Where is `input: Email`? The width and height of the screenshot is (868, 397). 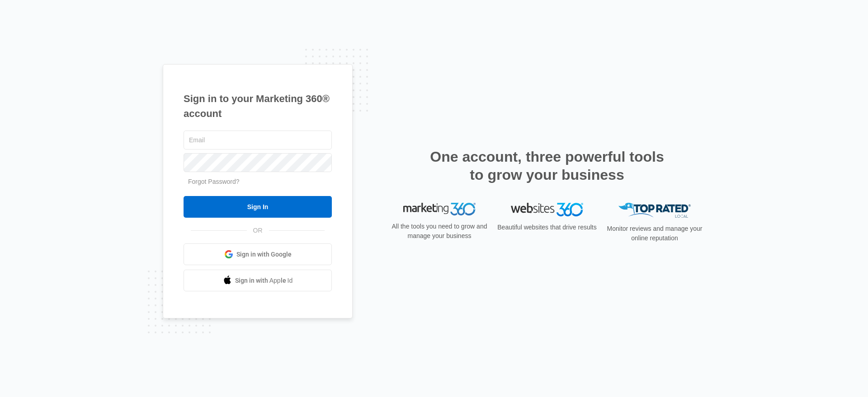
input: Email is located at coordinates (258, 140).